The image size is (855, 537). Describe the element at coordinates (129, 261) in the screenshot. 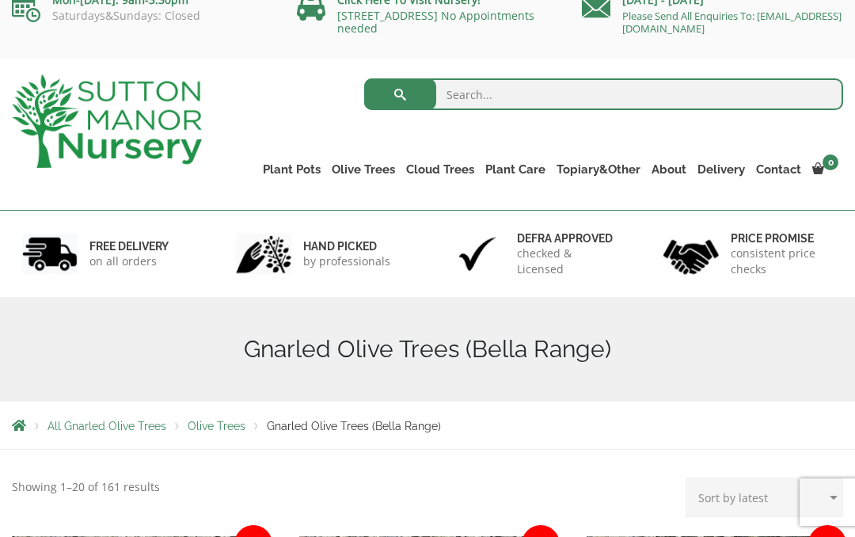

I see `p: on all orders` at that location.